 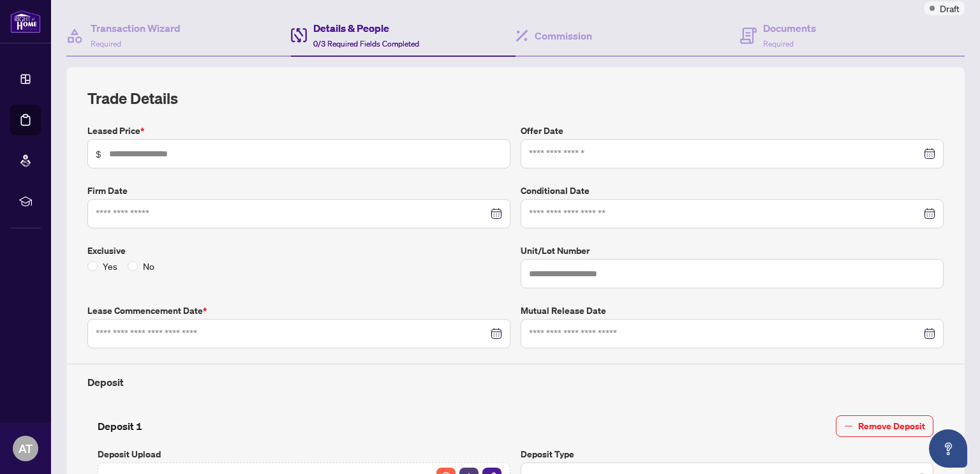 What do you see at coordinates (891, 426) in the screenshot?
I see `span: Remove Deposit` at bounding box center [891, 426].